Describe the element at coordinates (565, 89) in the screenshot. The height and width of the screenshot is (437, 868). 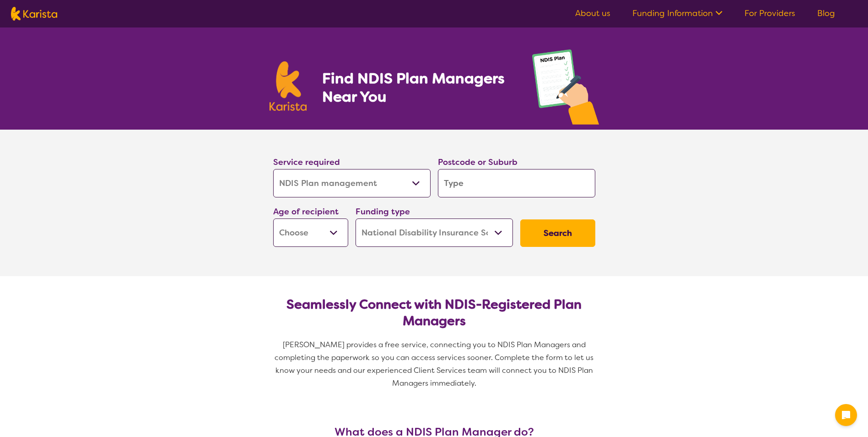
I see `img: plan-management` at that location.